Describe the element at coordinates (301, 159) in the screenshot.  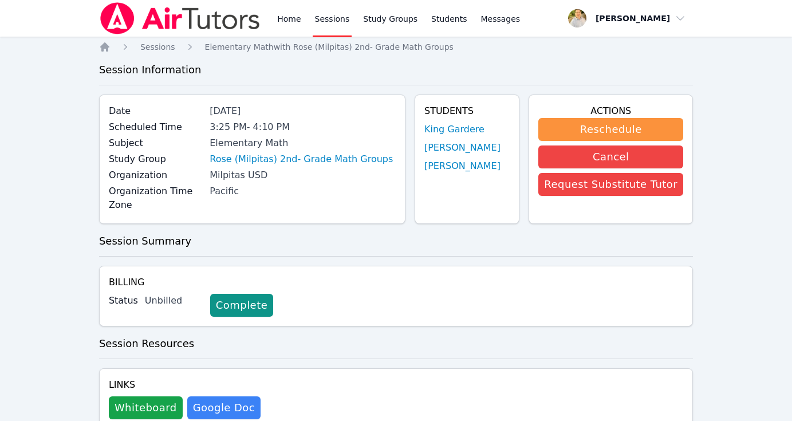
I see `a: Rose (Milpitas) 2nd- Grade Math Groups` at that location.